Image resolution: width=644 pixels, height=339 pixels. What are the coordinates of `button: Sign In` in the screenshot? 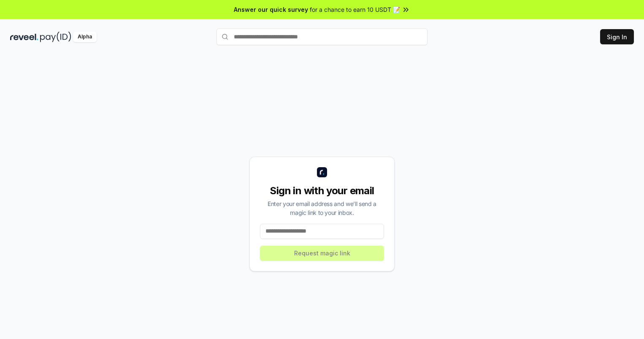 It's located at (617, 37).